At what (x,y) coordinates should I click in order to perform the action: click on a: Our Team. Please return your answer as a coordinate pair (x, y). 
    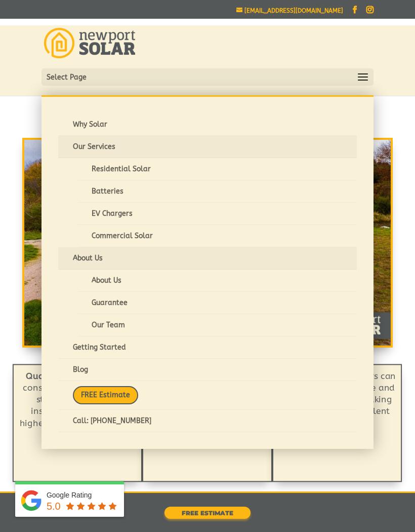
    Looking at the image, I should click on (217, 325).